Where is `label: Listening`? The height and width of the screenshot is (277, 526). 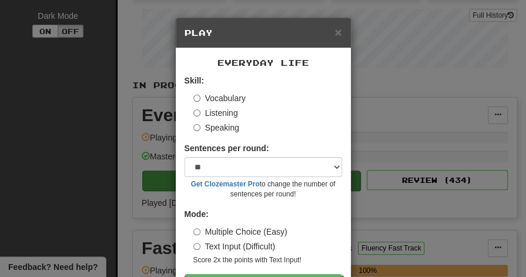 label: Listening is located at coordinates (216, 113).